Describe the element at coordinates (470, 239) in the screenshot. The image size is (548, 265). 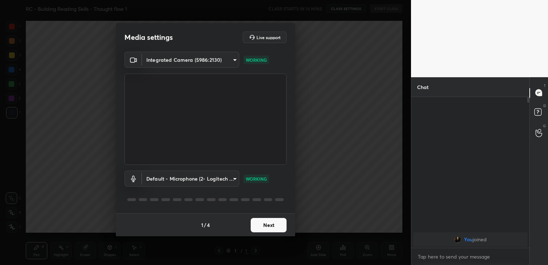
I see `div: grid` at that location.